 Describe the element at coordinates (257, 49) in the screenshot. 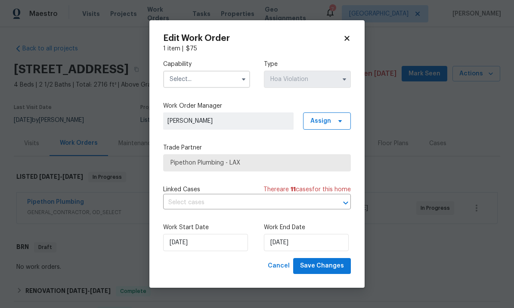

I see `div: 1 item |` at that location.